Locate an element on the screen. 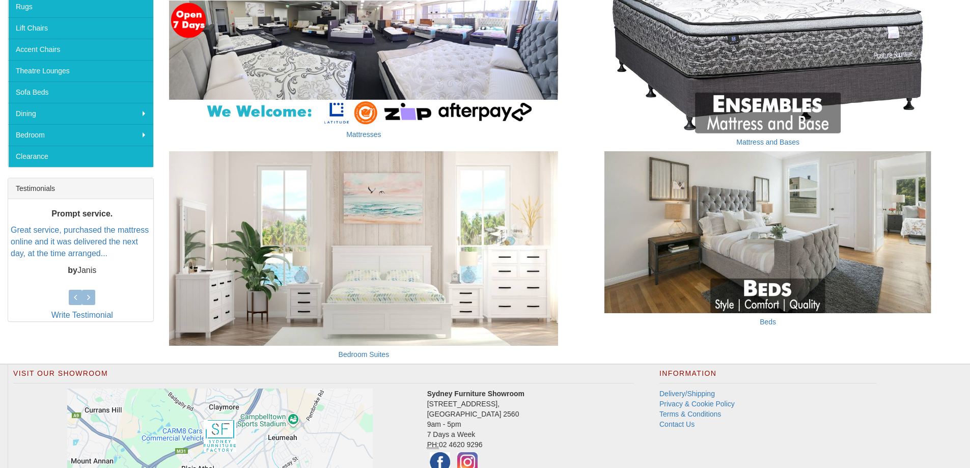  a: Delivery/Shipping is located at coordinates (687, 394).